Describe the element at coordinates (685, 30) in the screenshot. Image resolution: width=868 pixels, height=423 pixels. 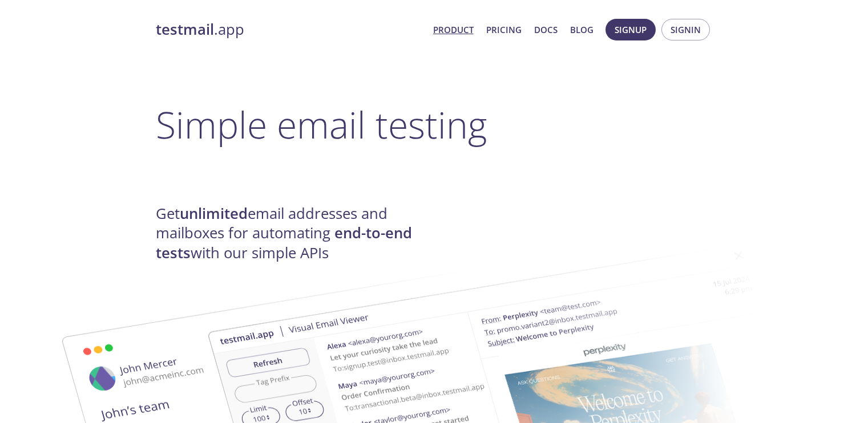
I see `button: Signin` at that location.